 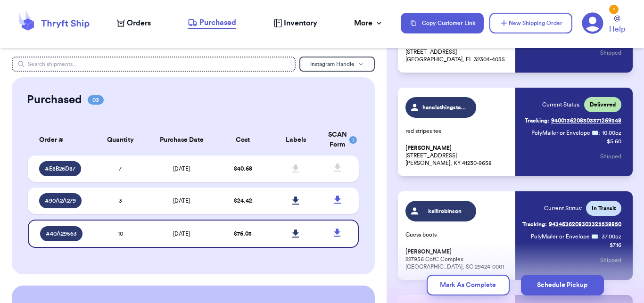 What do you see at coordinates (614, 142) in the screenshot?
I see `p: $ 5.60` at bounding box center [614, 142].